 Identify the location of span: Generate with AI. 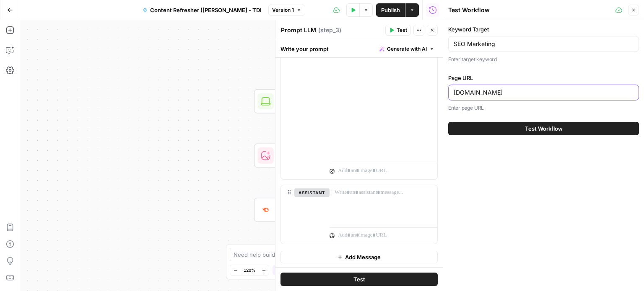
(407, 49).